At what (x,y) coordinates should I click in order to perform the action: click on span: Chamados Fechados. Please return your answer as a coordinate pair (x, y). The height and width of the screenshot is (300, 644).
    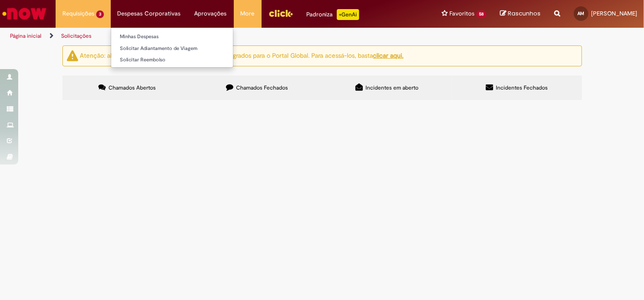
    Looking at the image, I should click on (262, 88).